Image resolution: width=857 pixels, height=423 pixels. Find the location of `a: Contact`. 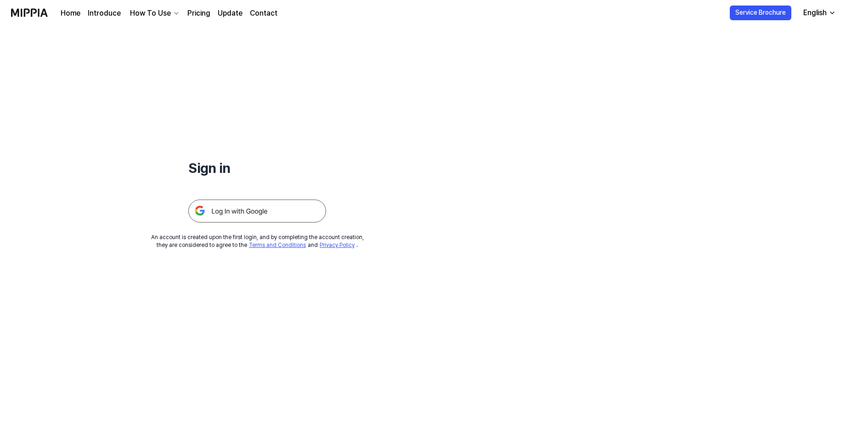

a: Contact is located at coordinates (264, 13).